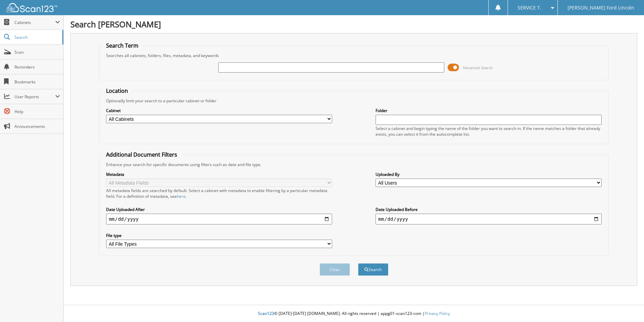 The image size is (644, 322). I want to click on legend: Search Term, so click(122, 46).